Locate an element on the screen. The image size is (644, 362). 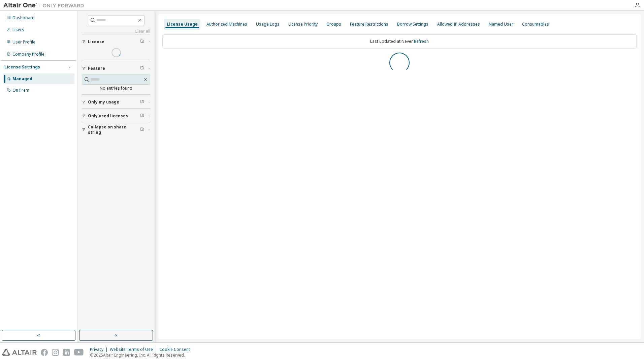
div: Groups is located at coordinates (334, 24).